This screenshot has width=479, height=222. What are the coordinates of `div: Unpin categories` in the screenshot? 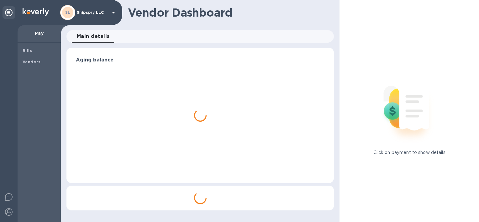 It's located at (9, 13).